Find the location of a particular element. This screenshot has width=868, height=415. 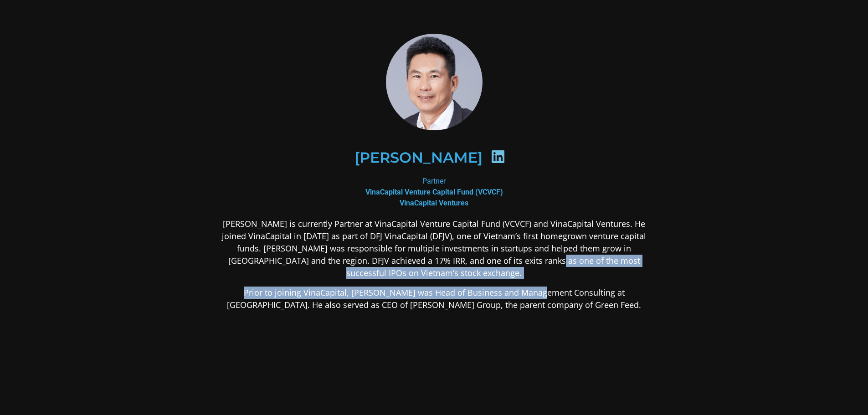

div: Partner is located at coordinates (434, 192).